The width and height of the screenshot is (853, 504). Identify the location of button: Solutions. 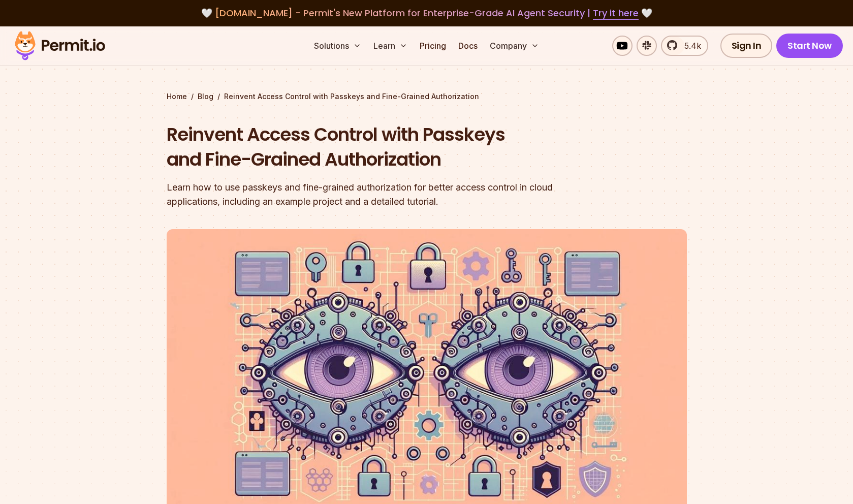
(337, 46).